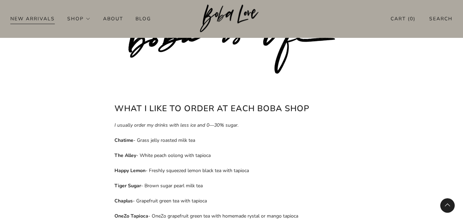 The height and width of the screenshot is (221, 463). I want to click on p: - Freshly squeezed lemon black tea with tapioca, so click(232, 171).